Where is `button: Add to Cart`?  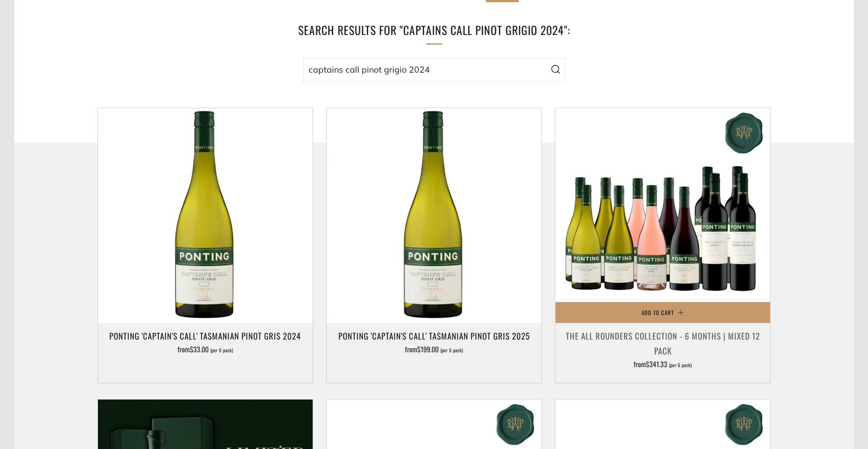 button: Add to Cart is located at coordinates (662, 313).